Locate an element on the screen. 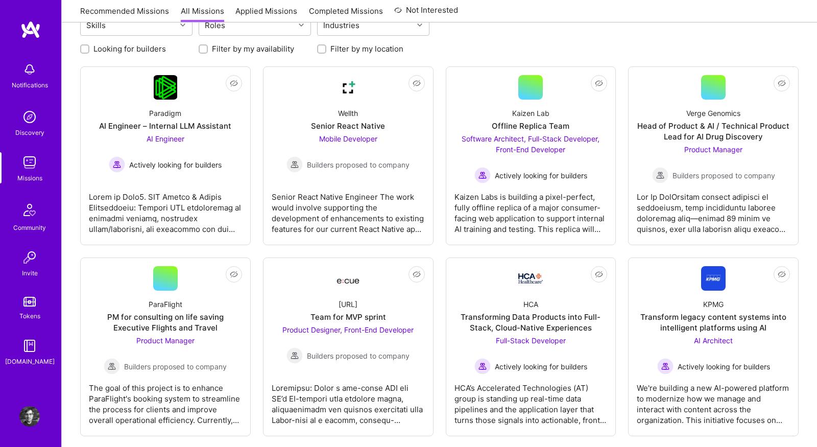 This screenshot has height=447, width=817. a: Verge GenomicsHead of Product & AI / Technical Product Lead for AI Drug DiscoveryProduct Manager ... is located at coordinates (713, 156).